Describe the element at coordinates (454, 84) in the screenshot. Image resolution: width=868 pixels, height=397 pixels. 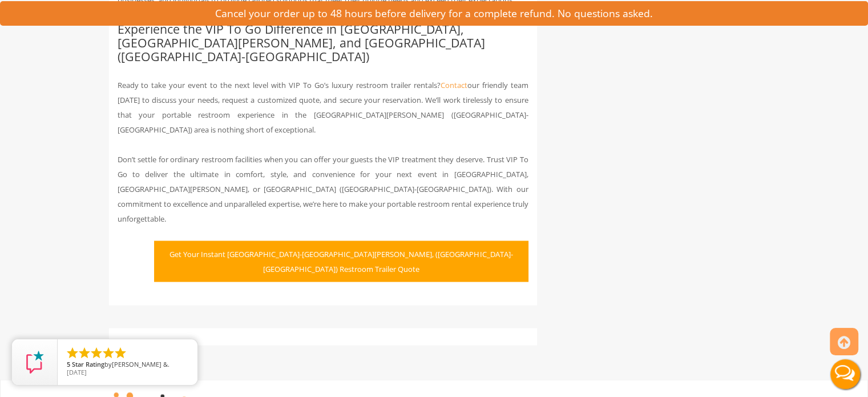
I see `a: Contact` at that location.